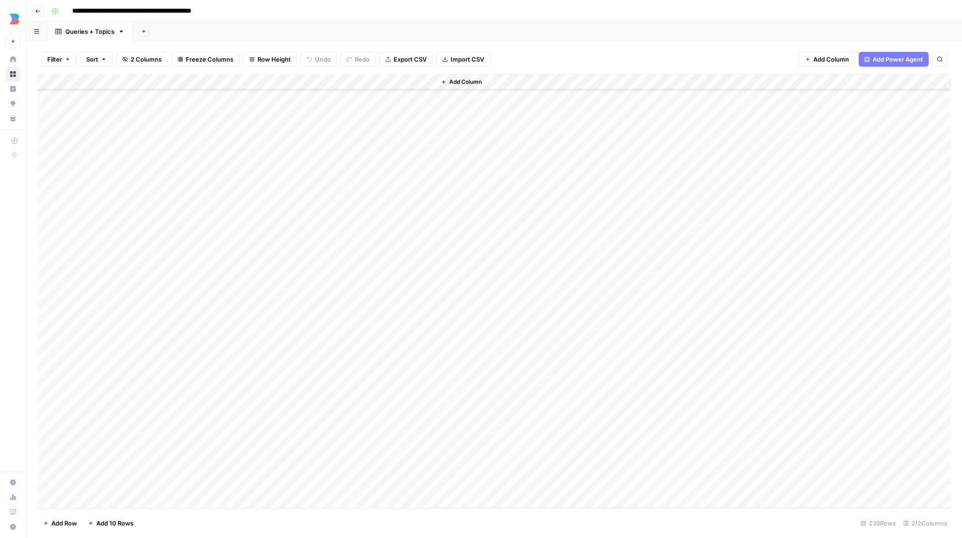 This screenshot has height=538, width=962. Describe the element at coordinates (358, 59) in the screenshot. I see `button: Redo` at that location.